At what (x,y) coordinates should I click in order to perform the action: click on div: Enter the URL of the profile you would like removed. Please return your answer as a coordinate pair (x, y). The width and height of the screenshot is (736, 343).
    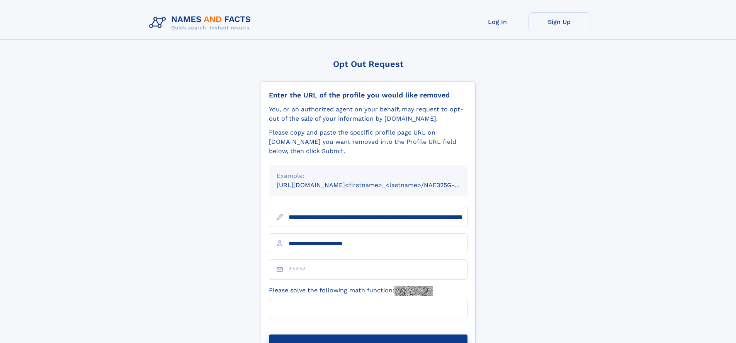
    Looking at the image, I should click on (368, 95).